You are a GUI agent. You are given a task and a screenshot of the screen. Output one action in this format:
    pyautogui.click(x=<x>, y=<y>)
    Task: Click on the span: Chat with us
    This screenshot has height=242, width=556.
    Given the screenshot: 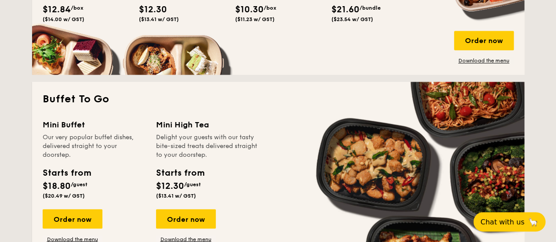 What is the action you would take?
    pyautogui.click(x=503, y=222)
    